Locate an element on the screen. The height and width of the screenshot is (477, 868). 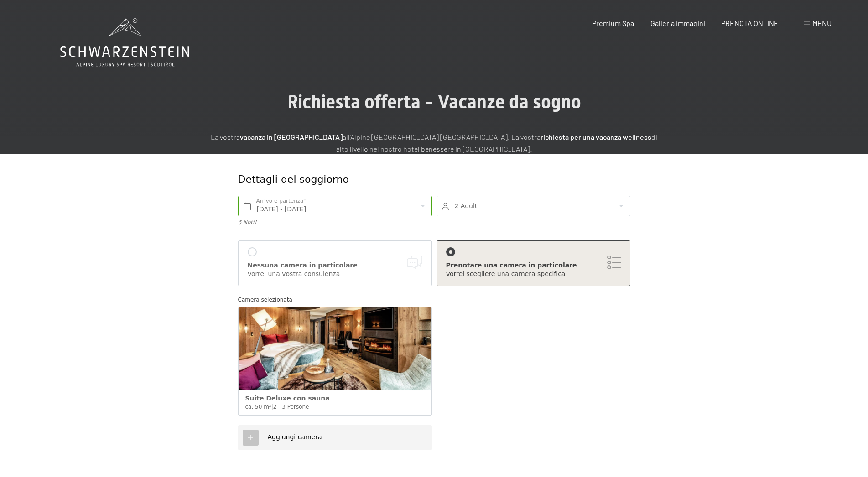
div: Prenotare una camera in particolare is located at coordinates (533, 266).